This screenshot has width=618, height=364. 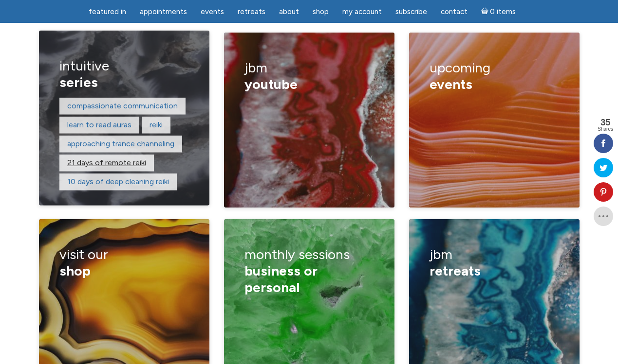 I want to click on span: series, so click(x=78, y=82).